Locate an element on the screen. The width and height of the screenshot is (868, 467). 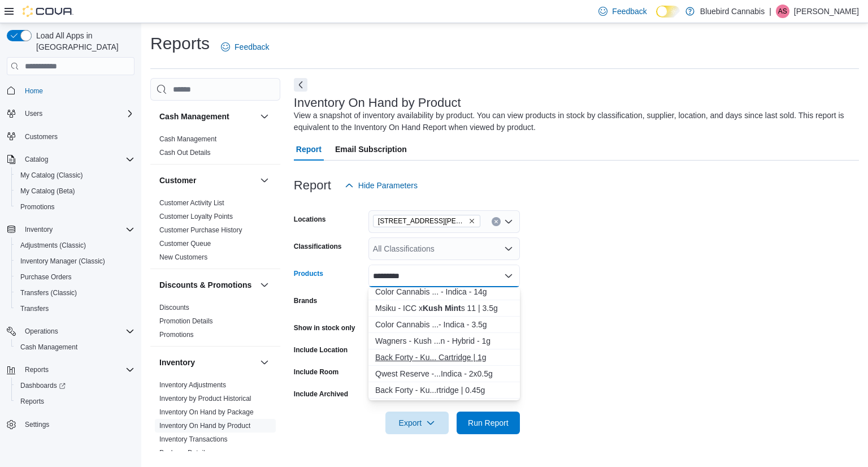
span: New Customers is located at coordinates (183, 257).